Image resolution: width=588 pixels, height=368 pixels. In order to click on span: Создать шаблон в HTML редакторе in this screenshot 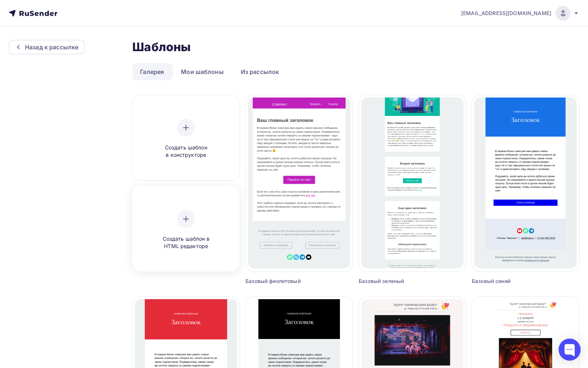, I will do `click(186, 242)`.